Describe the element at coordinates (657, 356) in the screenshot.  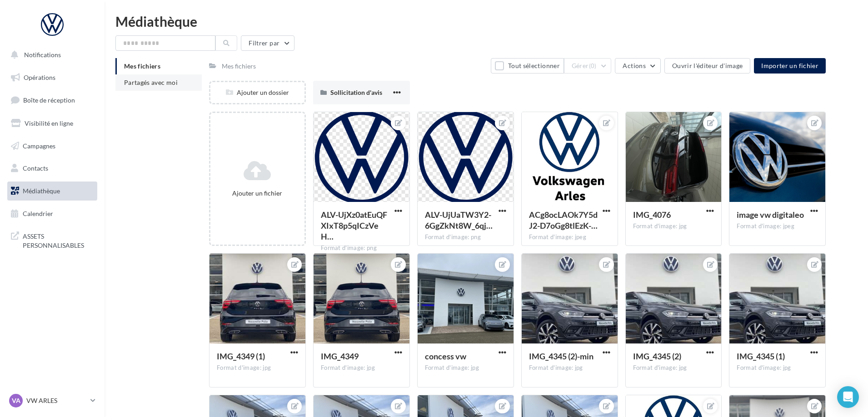
I see `span: IMG_4345 (2)` at that location.